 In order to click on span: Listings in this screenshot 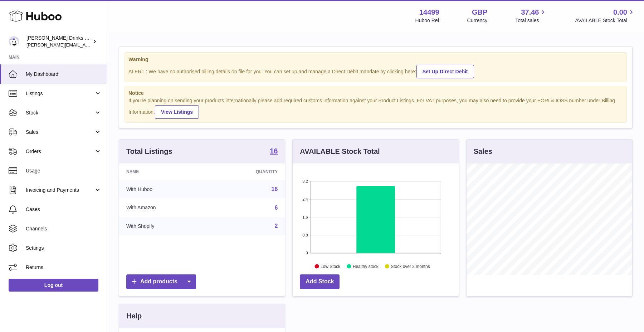, I will do `click(60, 93)`.